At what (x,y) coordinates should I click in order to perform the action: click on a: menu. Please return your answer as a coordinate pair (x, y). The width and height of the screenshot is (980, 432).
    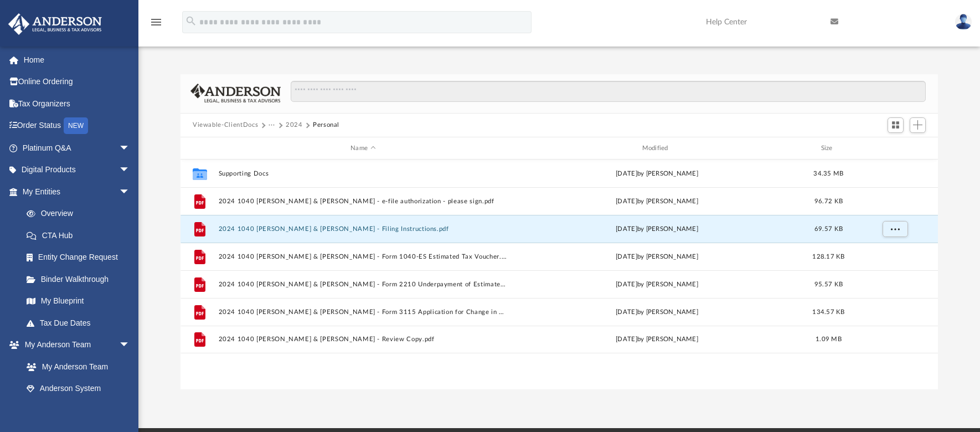
    Looking at the image, I should click on (156, 25).